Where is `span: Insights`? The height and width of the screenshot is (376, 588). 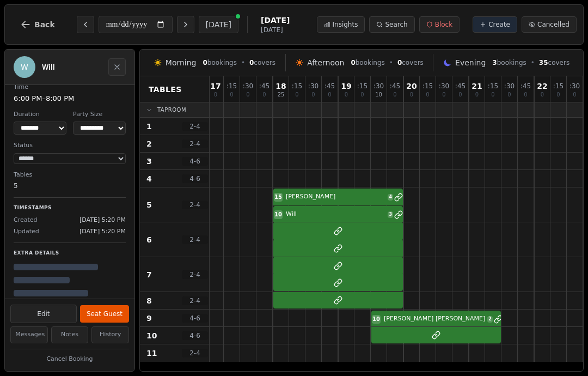
span: Insights is located at coordinates (345, 25).